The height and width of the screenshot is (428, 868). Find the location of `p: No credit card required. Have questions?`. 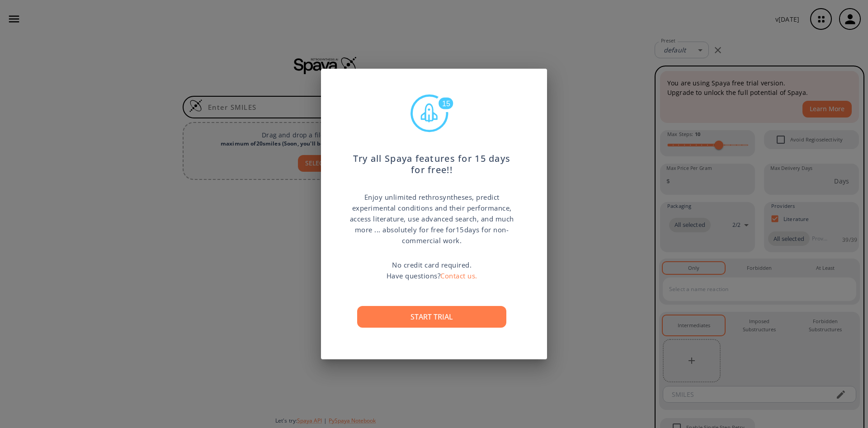

p: No credit card required. Have questions? is located at coordinates (432, 270).